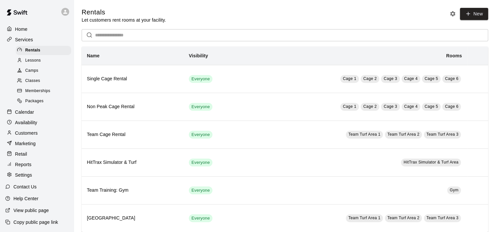 This screenshot has height=232, width=496. Describe the element at coordinates (454, 56) in the screenshot. I see `b: Rooms` at that location.